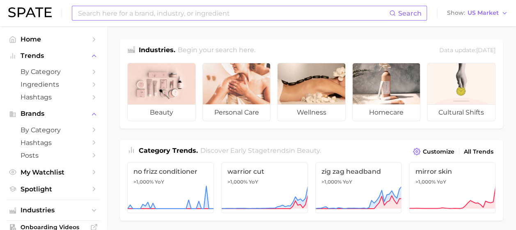  Describe the element at coordinates (452, 187) in the screenshot. I see `a: mirror skin>1,000% YoY` at that location.